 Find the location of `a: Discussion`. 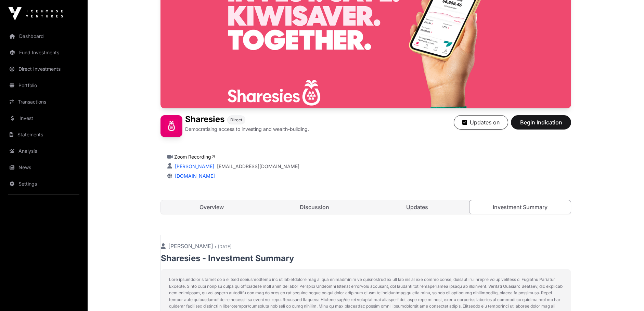

a: Discussion is located at coordinates (315, 207).